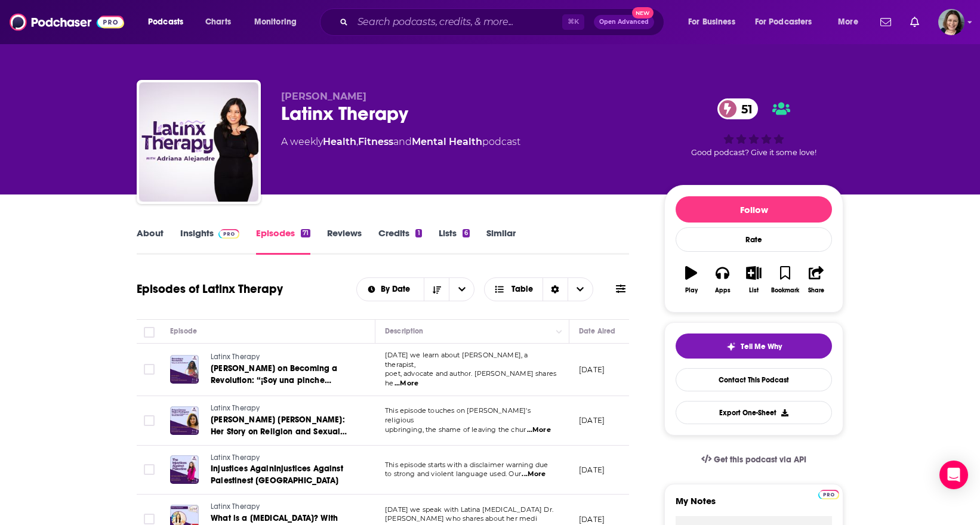 Image resolution: width=980 pixels, height=525 pixels. What do you see at coordinates (743, 109) in the screenshot?
I see `span: 51` at bounding box center [743, 109].